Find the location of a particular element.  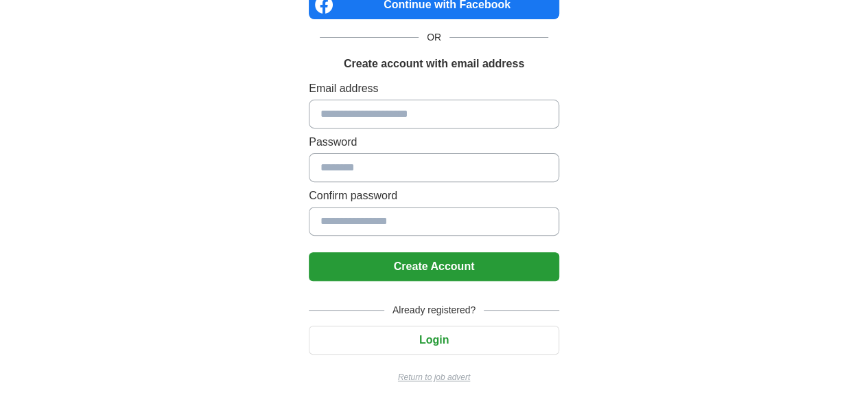

label: Email address is located at coordinates (434, 88).